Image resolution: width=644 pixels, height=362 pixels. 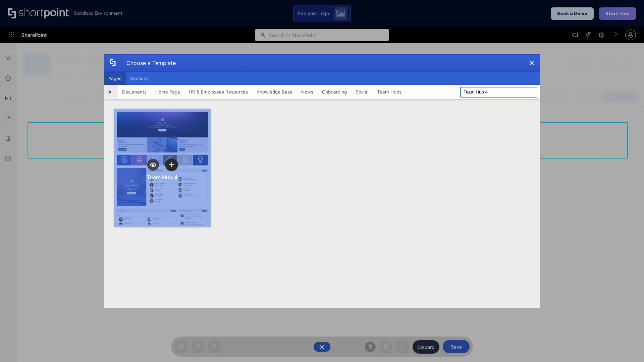 What do you see at coordinates (115, 79) in the screenshot?
I see `button: Pages` at bounding box center [115, 79].